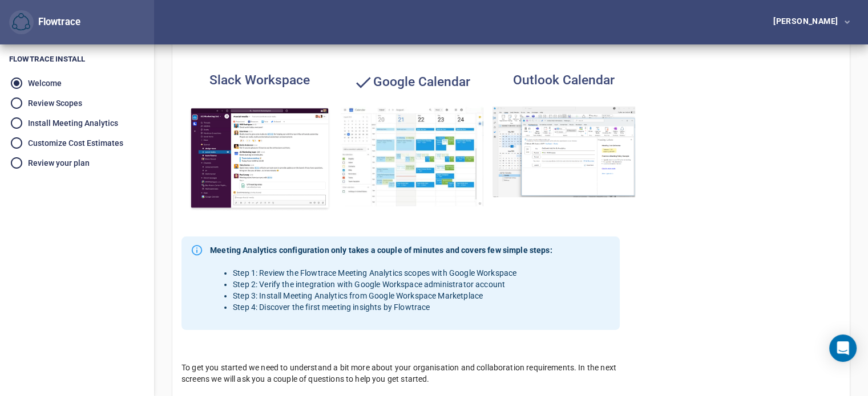 The height and width of the screenshot is (396, 868). Describe the element at coordinates (563, 135) in the screenshot. I see `button: Outlook CalendarOutlook Calendar analytics` at that location.